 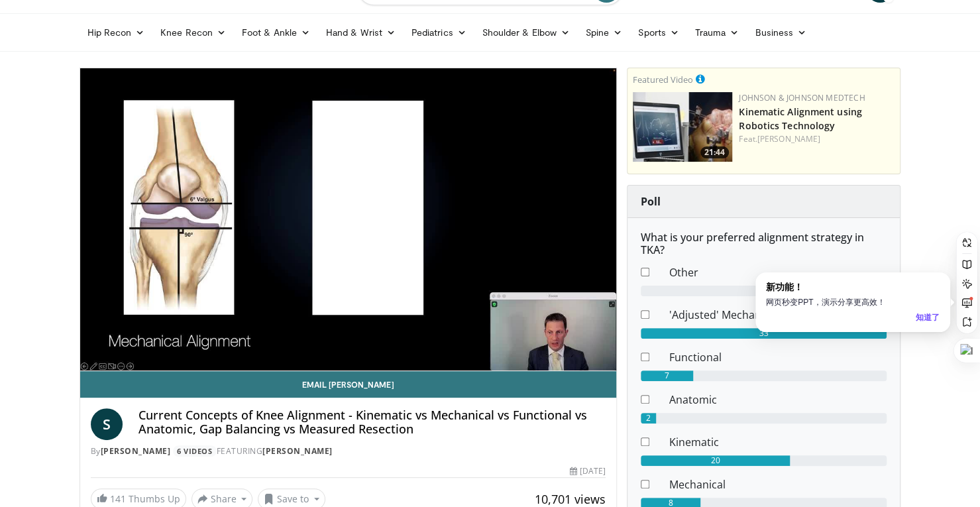 I want to click on a: Foot & Ankle, so click(x=276, y=32).